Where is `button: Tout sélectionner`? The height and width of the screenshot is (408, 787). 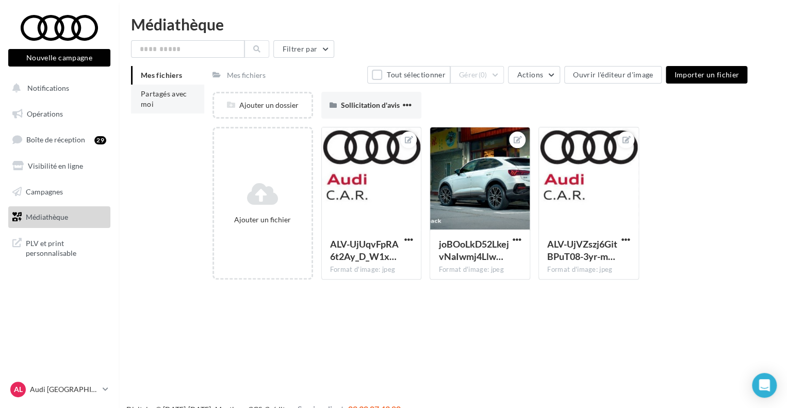
button: Tout sélectionner is located at coordinates (408, 75).